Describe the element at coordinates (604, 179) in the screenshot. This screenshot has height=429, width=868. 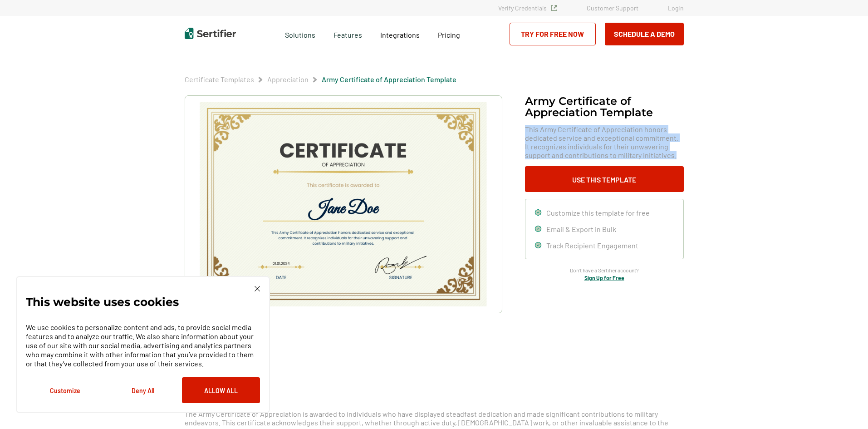
I see `button: Use This Template` at that location.